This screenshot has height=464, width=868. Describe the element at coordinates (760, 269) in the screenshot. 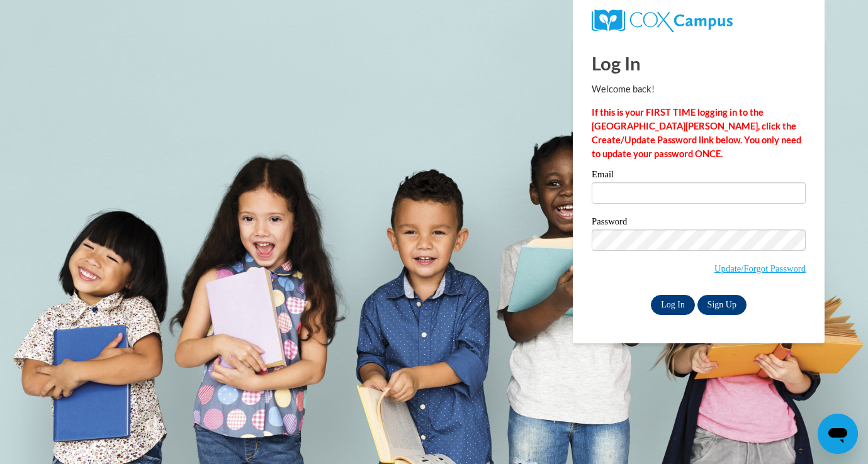

I see `a: Update/Forgot Password` at that location.